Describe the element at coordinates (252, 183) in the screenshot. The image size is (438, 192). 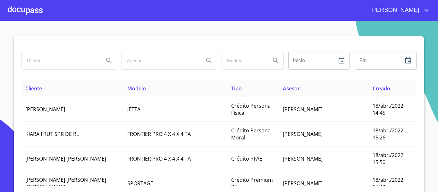
I see `span: Crédito Premium PF` at that location.